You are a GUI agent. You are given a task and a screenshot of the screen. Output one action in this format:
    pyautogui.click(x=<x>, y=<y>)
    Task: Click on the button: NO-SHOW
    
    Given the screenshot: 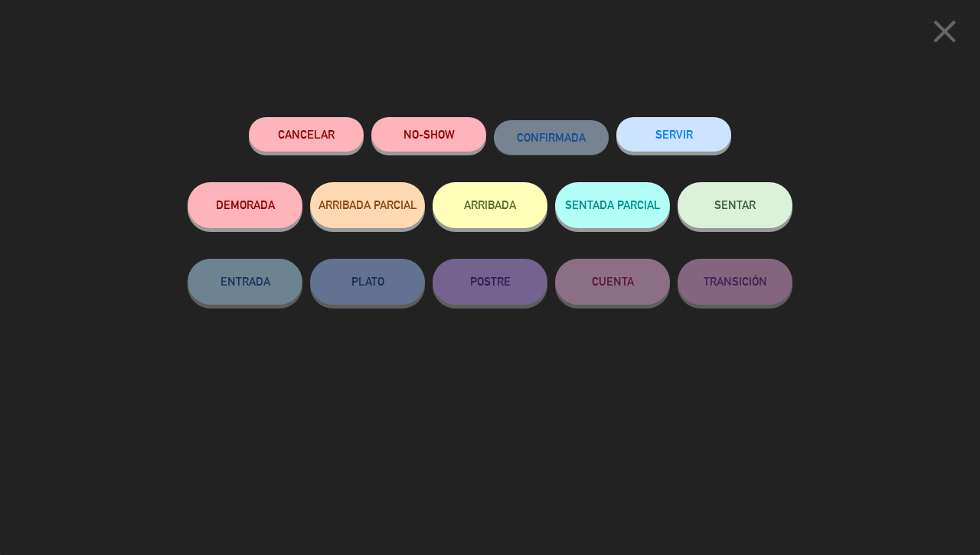 What is the action you would take?
    pyautogui.click(x=429, y=134)
    